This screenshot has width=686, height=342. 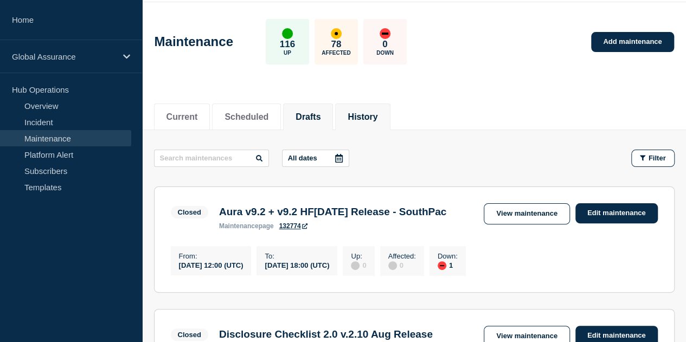 I want to click on p: Up, so click(x=287, y=53).